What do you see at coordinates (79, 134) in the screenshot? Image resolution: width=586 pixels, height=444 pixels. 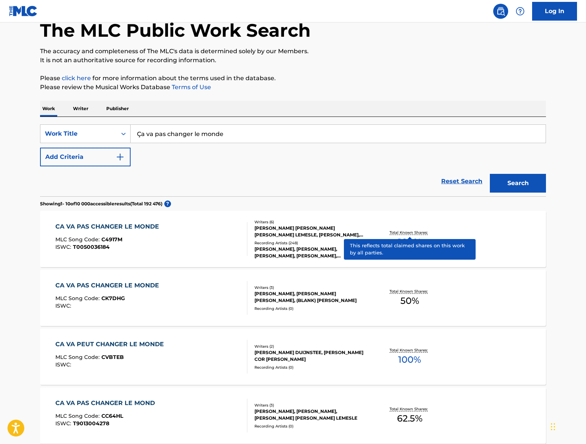 I see `div: Work Title` at bounding box center [79, 134].